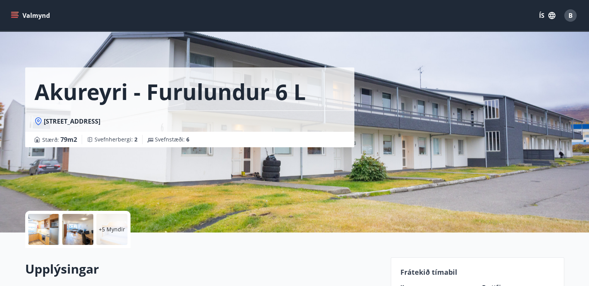  Describe the element at coordinates (570, 15) in the screenshot. I see `button: B` at that location.